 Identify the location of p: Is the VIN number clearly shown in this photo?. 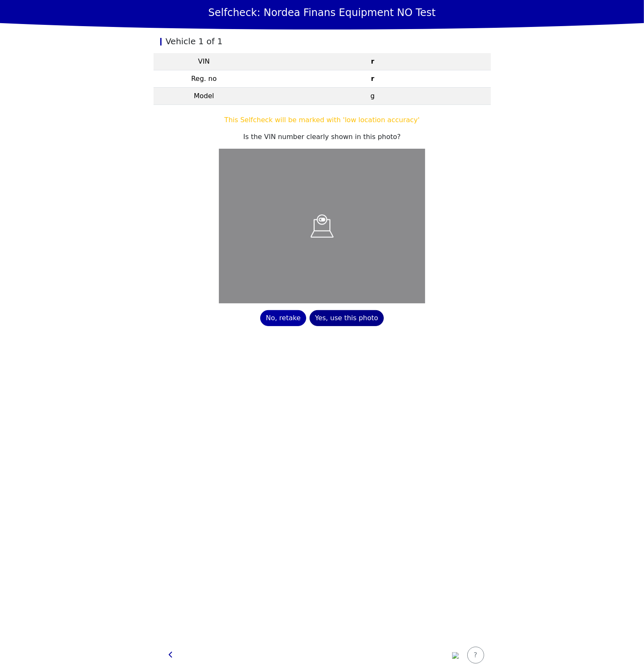
(322, 137).